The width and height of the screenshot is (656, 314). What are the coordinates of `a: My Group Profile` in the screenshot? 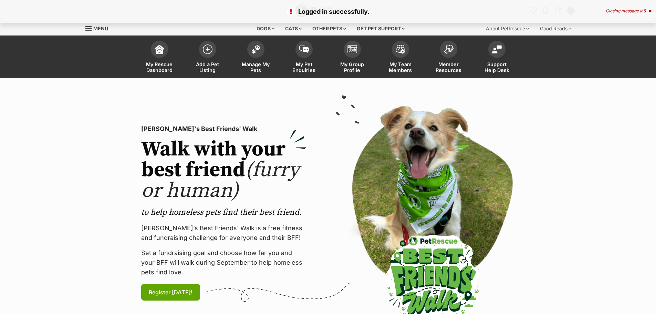 It's located at (352, 57).